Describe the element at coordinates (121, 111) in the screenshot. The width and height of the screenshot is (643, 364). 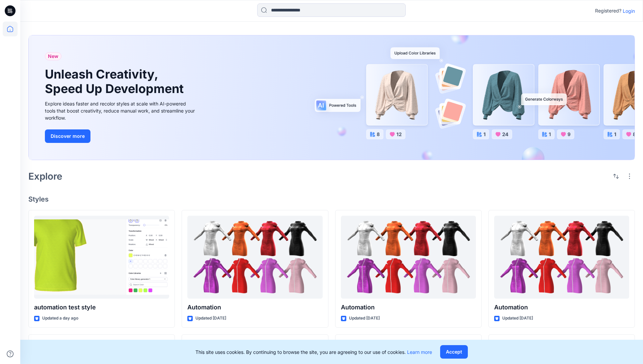
I see `div: Explore ideas faster and recolor styles at scale with AI-powered tools that boost creativity, red...` at that location.